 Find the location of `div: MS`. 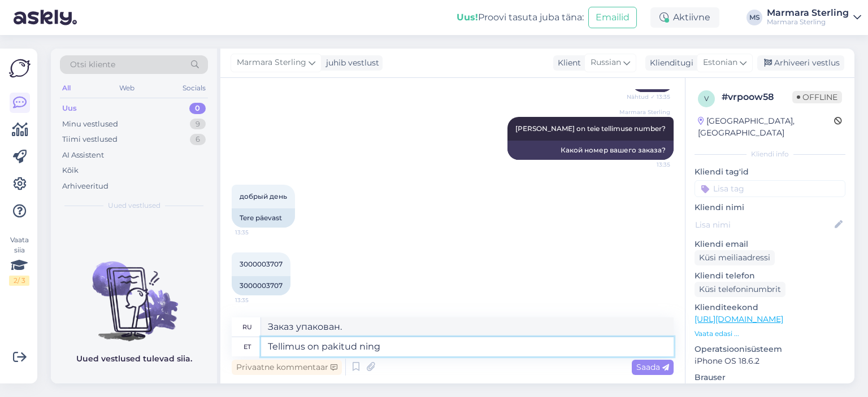

div: MS is located at coordinates (755, 17).